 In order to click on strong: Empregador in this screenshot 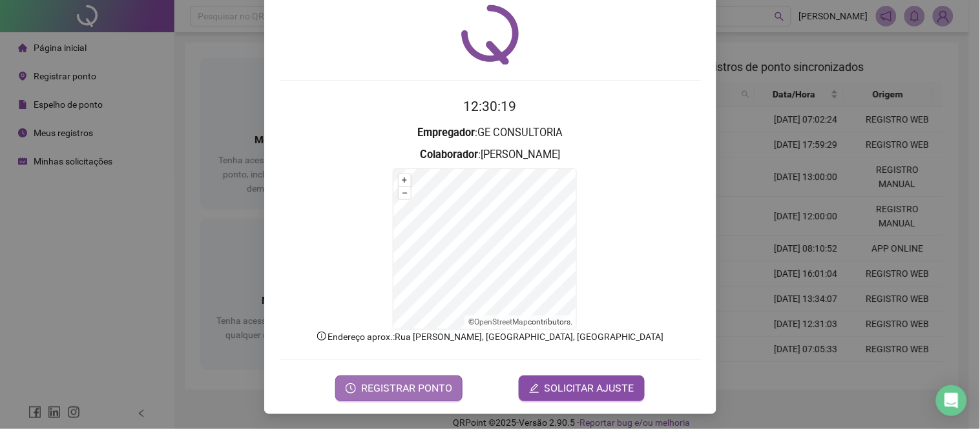, I will do `click(446, 133)`.